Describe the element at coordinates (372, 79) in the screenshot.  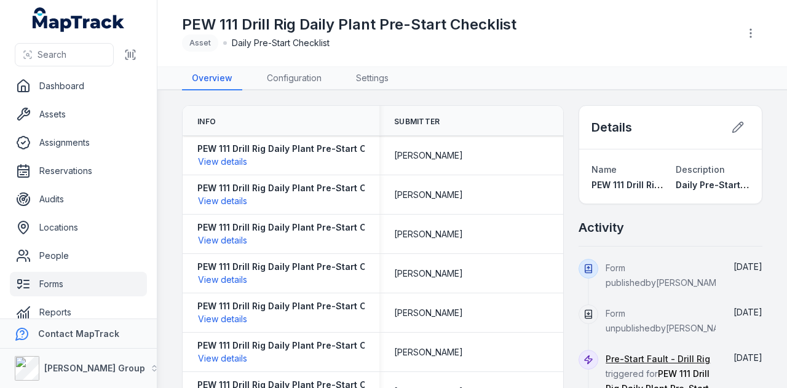
I see `a: Settings` at that location.